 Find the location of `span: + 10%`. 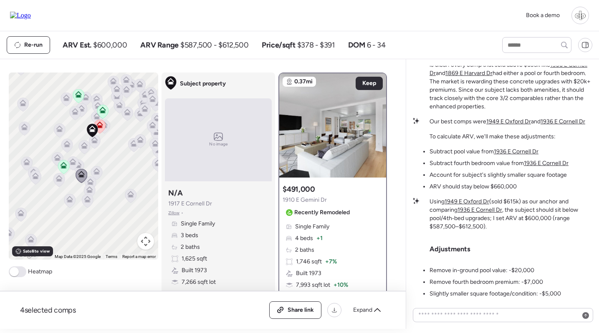

span: + 10% is located at coordinates (340, 285).